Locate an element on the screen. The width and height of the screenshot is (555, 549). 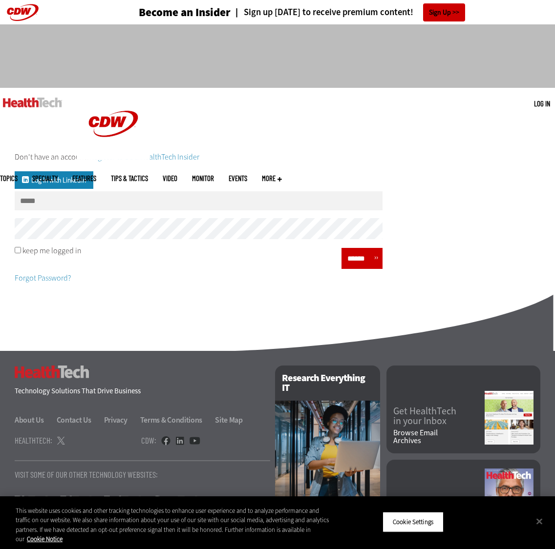
h4: Technology Solutions That Drive Business is located at coordinates (142, 391).